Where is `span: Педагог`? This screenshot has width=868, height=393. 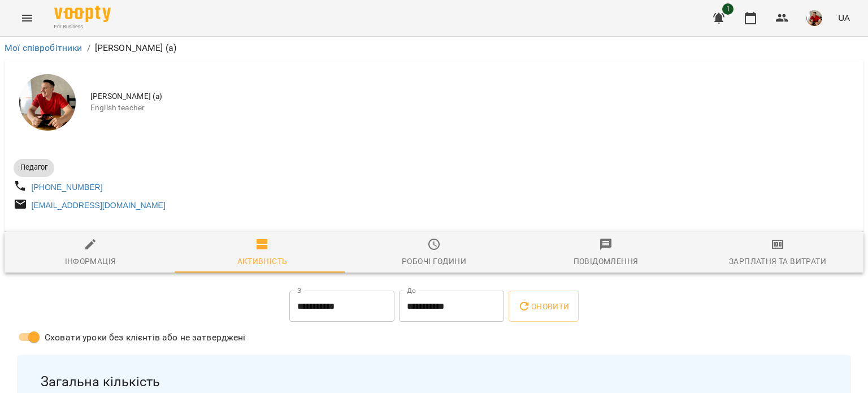 span: Педагог is located at coordinates (34, 167).